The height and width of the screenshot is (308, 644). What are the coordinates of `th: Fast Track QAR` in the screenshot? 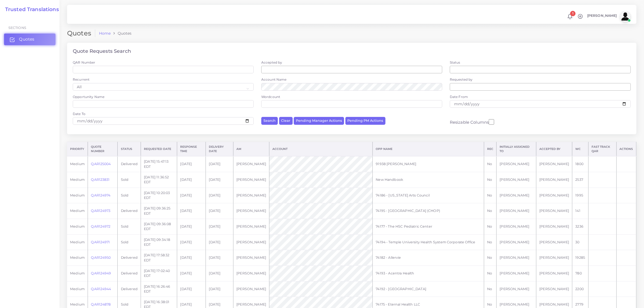 It's located at (602, 149).